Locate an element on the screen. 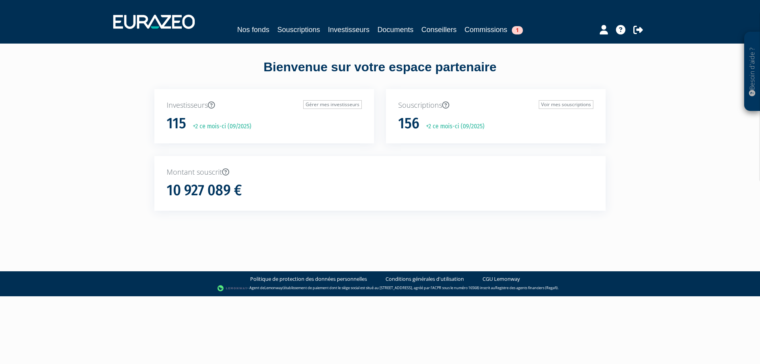 The image size is (760, 364). a: Gérer mes investisseurs is located at coordinates (333, 105).